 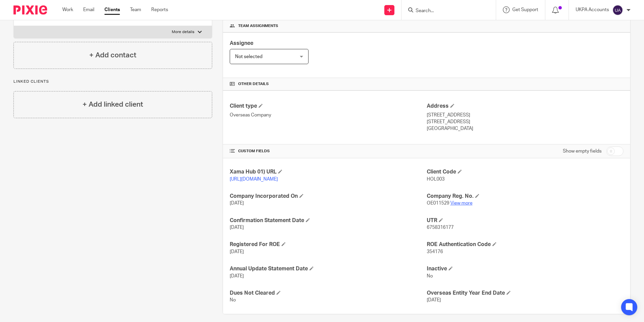 I want to click on span: Other details, so click(x=253, y=84).